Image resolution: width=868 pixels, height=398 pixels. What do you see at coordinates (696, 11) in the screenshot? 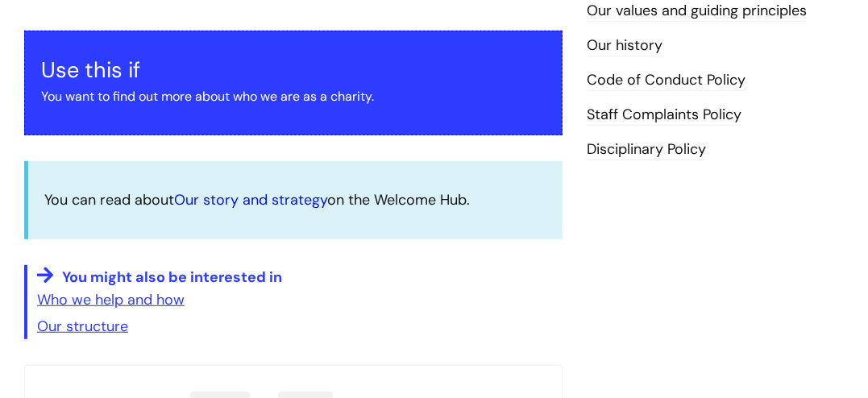
I see `a: Our values and guiding principles` at bounding box center [696, 11].